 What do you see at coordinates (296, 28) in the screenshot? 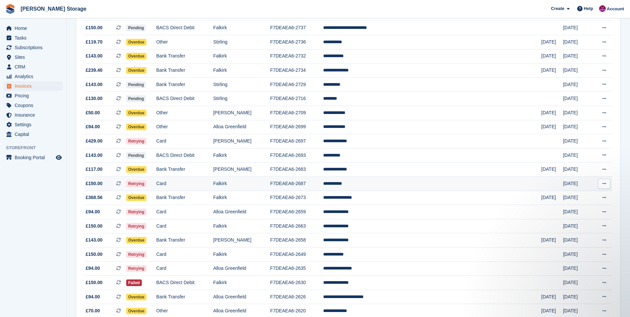
I see `td: F7DEAEA6-2737` at bounding box center [296, 28].